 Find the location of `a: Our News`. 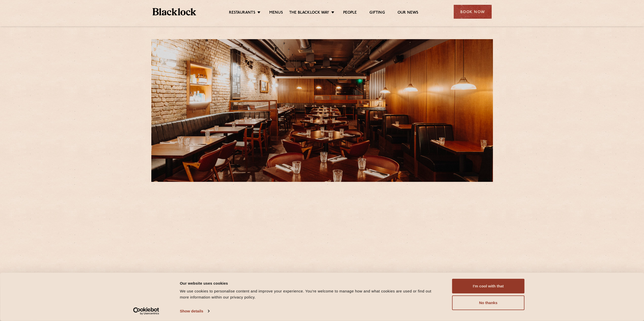

a: Our News is located at coordinates (408, 13).